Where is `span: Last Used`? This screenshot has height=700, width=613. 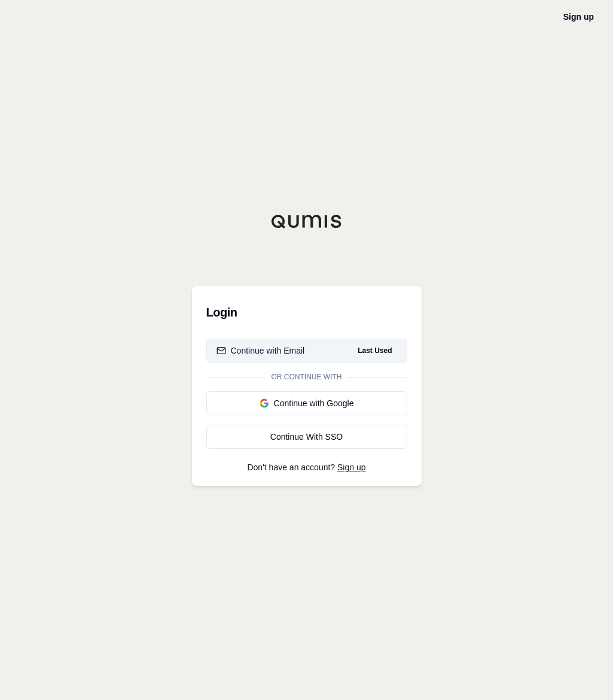
span: Last Used is located at coordinates (375, 351).